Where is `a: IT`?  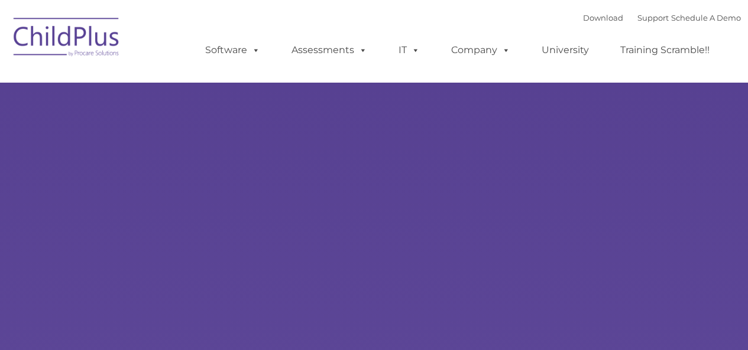
a: IT is located at coordinates (409, 50).